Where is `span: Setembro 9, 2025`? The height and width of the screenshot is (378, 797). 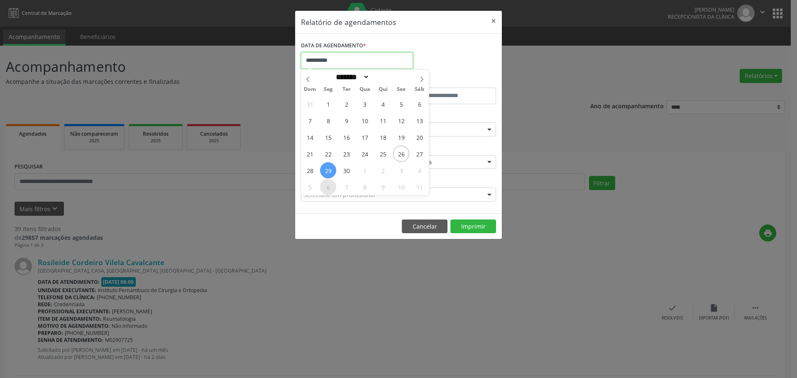 span: Setembro 9, 2025 is located at coordinates (346, 120).